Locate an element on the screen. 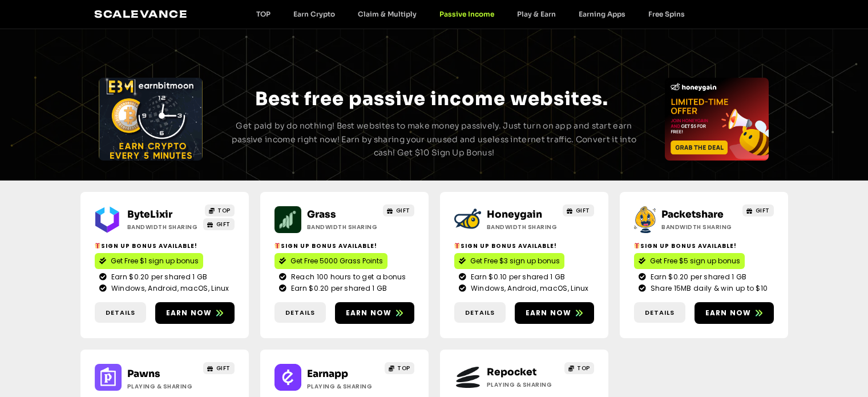 The width and height of the screenshot is (868, 397). a: Get Free $1 sign up bonus is located at coordinates (149, 261).